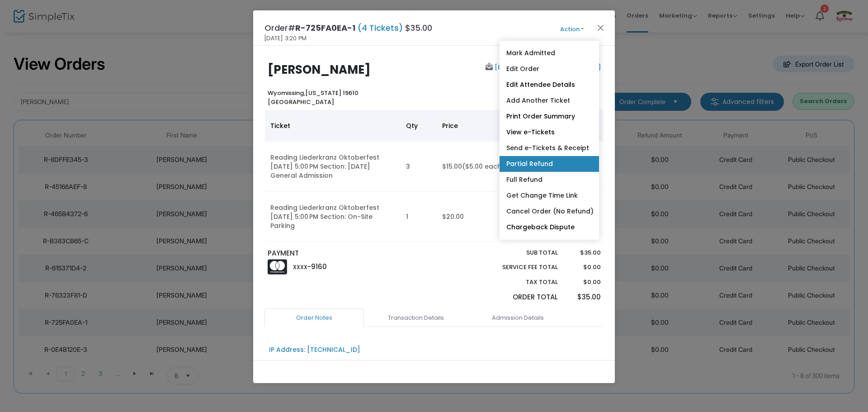 The image size is (868, 412). Describe the element at coordinates (315, 318) in the screenshot. I see `a: Order Notes` at that location.